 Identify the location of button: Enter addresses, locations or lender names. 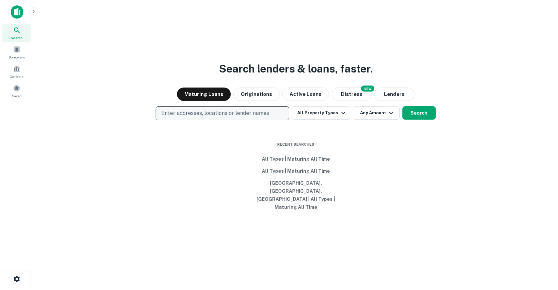
(222, 113).